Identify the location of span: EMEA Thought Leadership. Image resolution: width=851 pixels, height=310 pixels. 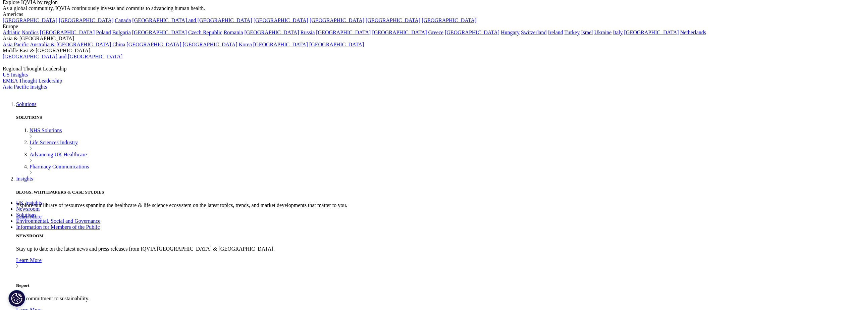
(32, 80).